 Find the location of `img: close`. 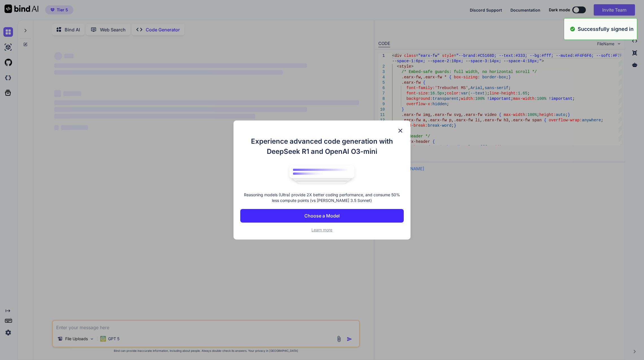

img: close is located at coordinates (400, 131).